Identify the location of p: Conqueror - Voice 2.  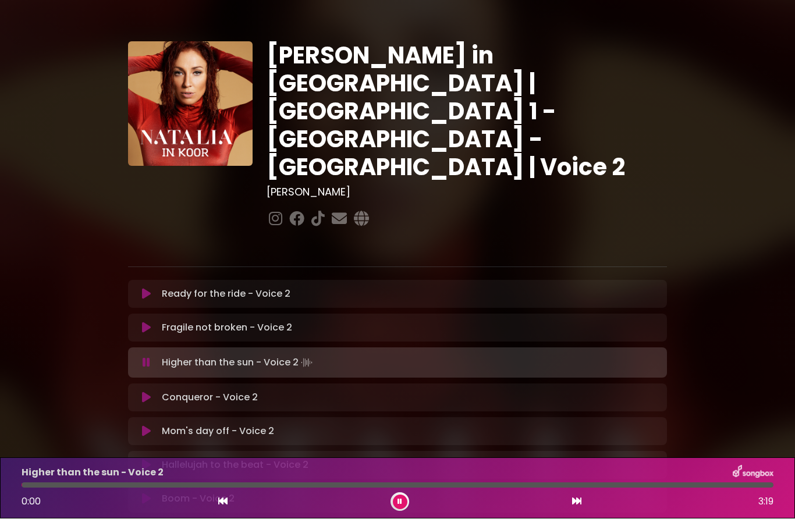
(209, 398).